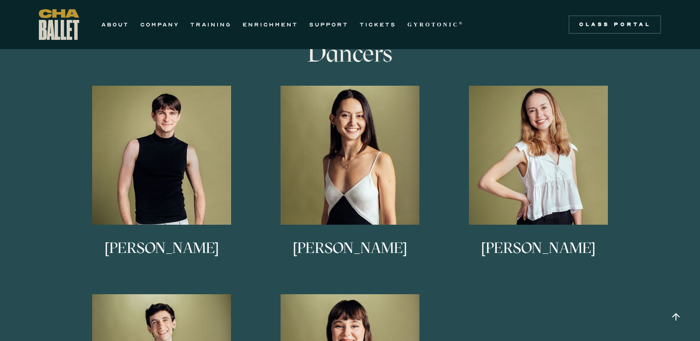 The width and height of the screenshot is (700, 341). I want to click on a: home, so click(59, 25).